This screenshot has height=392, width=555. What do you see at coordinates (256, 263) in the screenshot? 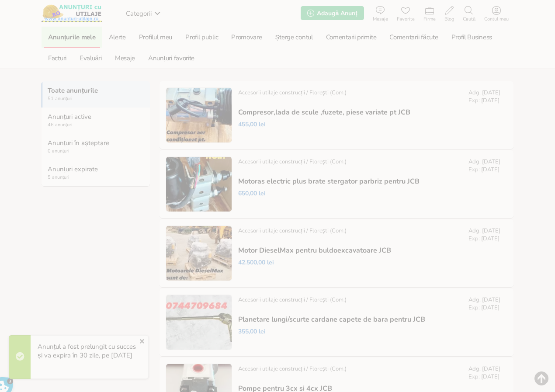
I see `span: 42.500,00 lei` at bounding box center [256, 263].